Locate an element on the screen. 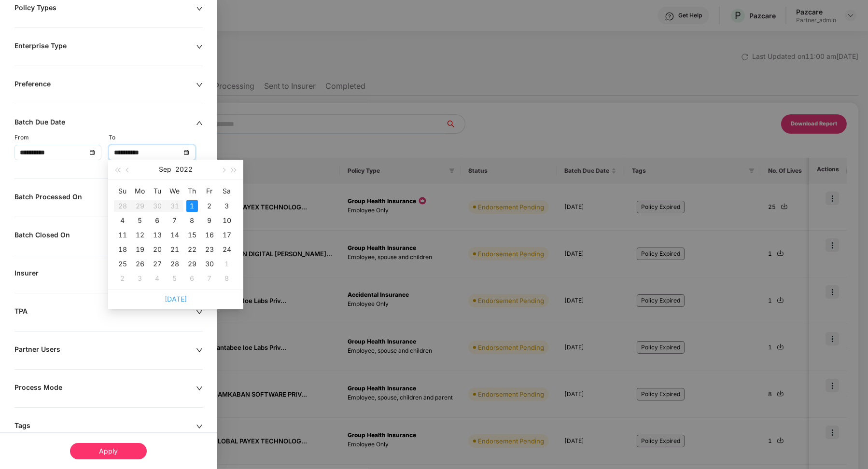  div: 17 is located at coordinates (227, 235).